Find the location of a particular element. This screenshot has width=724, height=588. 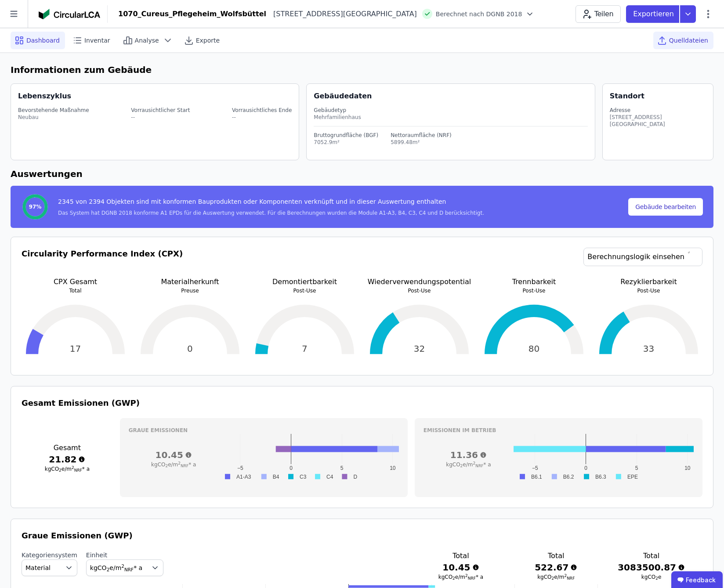

p: Rezyklierbarkeit is located at coordinates (648, 281).